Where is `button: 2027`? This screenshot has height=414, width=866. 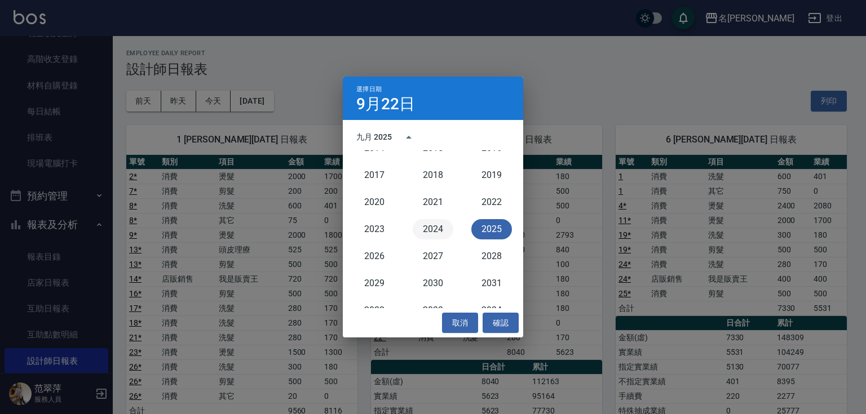
button: 2027 is located at coordinates (433, 257).